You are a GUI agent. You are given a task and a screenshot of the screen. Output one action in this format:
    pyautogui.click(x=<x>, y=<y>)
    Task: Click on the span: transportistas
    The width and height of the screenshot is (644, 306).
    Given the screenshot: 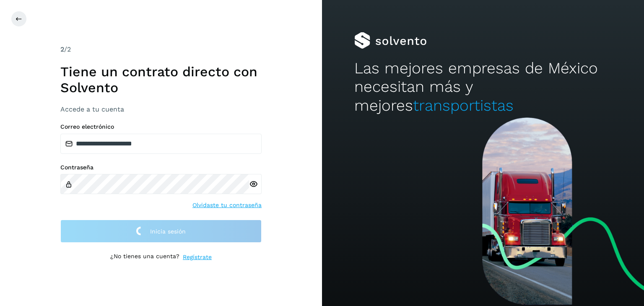 What is the action you would take?
    pyautogui.click(x=463, y=105)
    